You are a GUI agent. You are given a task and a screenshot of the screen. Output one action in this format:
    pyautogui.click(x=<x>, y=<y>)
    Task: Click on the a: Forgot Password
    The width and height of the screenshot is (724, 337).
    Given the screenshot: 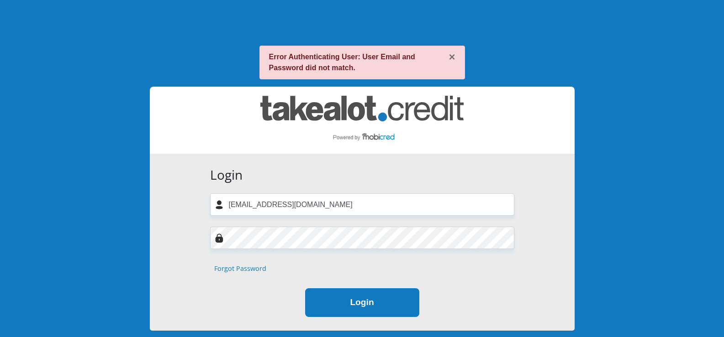 What is the action you would take?
    pyautogui.click(x=240, y=269)
    